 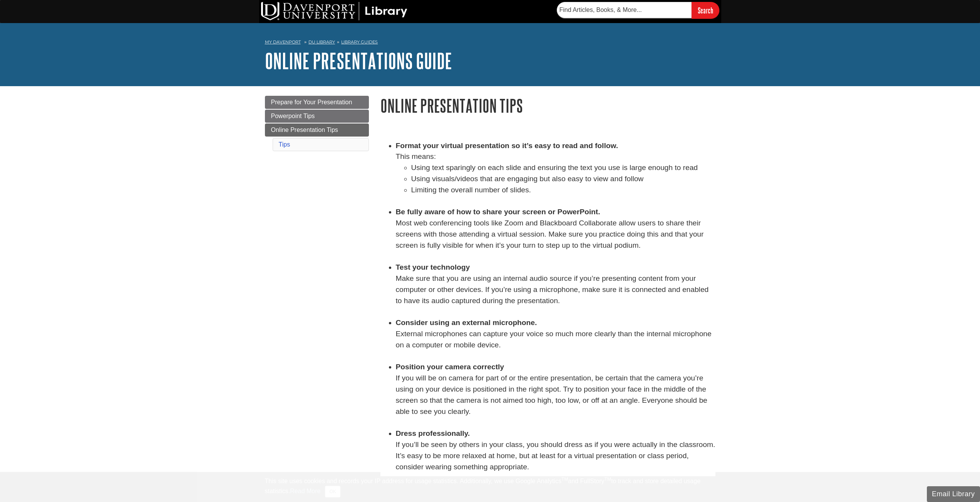 I want to click on strong: Dress professionally., so click(x=433, y=433).